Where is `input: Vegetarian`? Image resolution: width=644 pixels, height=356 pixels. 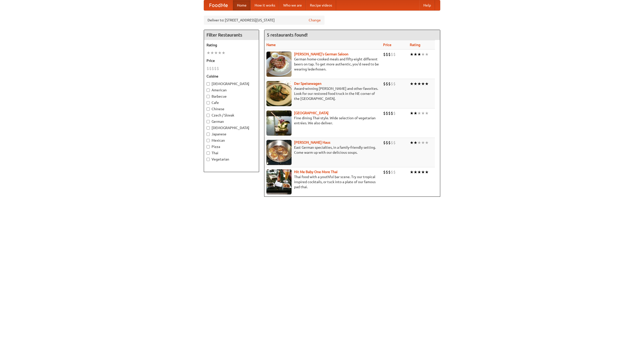 input: Vegetarian is located at coordinates (208, 159).